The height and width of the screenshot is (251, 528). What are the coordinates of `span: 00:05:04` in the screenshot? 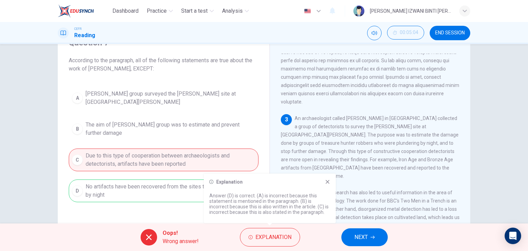 It's located at (409, 33).